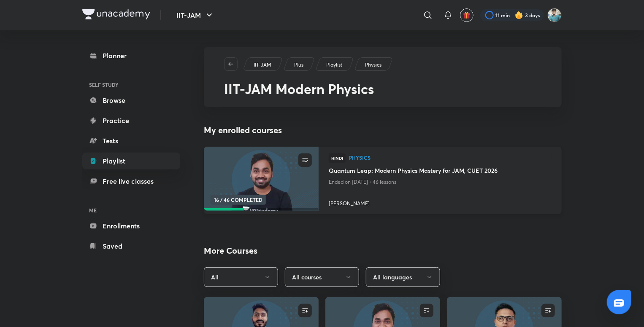 This screenshot has width=644, height=327. What do you see at coordinates (519, 15) in the screenshot?
I see `img: streak` at bounding box center [519, 15].